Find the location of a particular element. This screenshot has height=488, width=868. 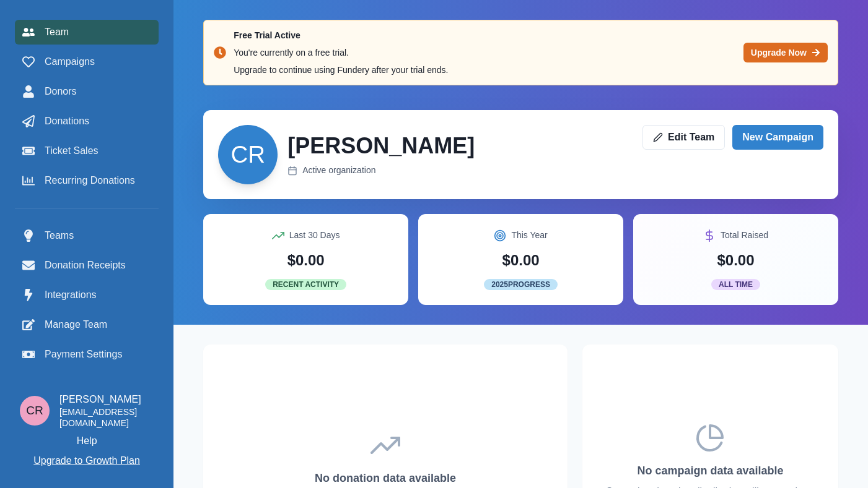

span: Manage Team is located at coordinates (76, 325).